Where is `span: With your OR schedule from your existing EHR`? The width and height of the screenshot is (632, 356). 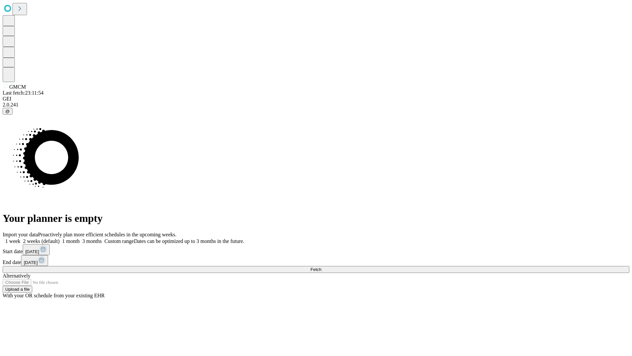
span: With your OR schedule from your existing EHR is located at coordinates (54, 295).